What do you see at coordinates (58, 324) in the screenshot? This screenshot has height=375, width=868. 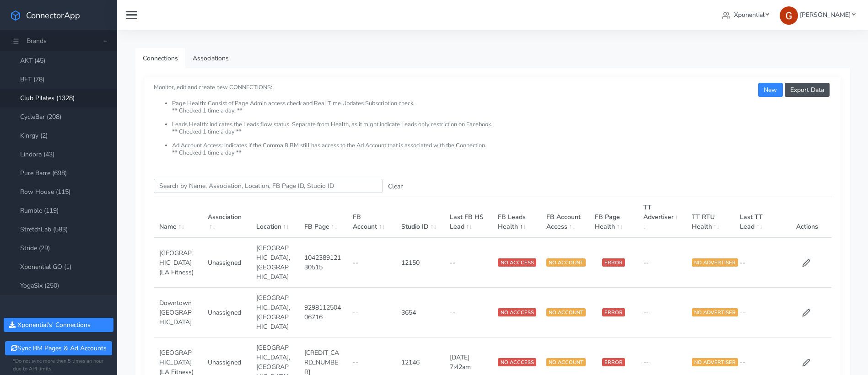 I see `button: Xponential's' Connections` at bounding box center [58, 324].